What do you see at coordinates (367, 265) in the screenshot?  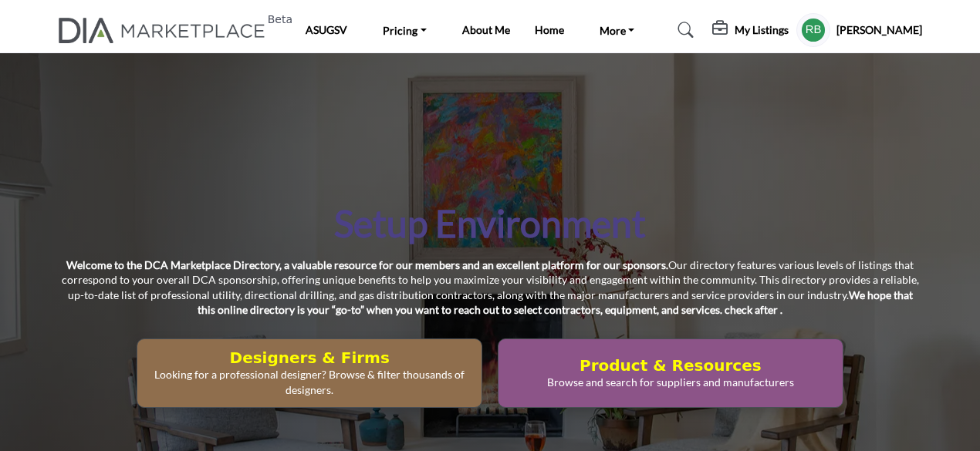 I see `strong: Welcome to the DCA Marketplace Directory, a valuable resource for our members and an excellent pl...` at bounding box center [367, 265].